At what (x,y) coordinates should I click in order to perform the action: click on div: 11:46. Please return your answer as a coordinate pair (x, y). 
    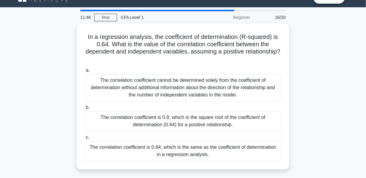
    Looking at the image, I should click on (85, 17).